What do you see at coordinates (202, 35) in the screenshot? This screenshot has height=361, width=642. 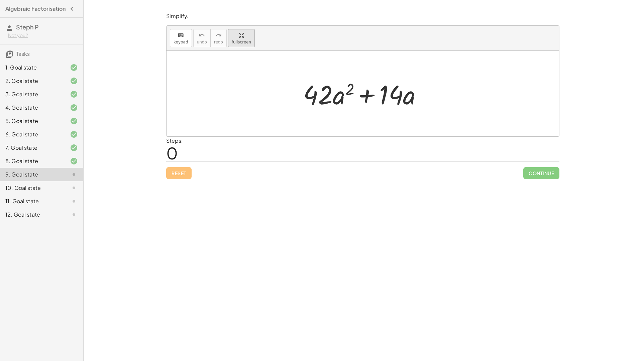 I see `i: undo` at bounding box center [202, 35].